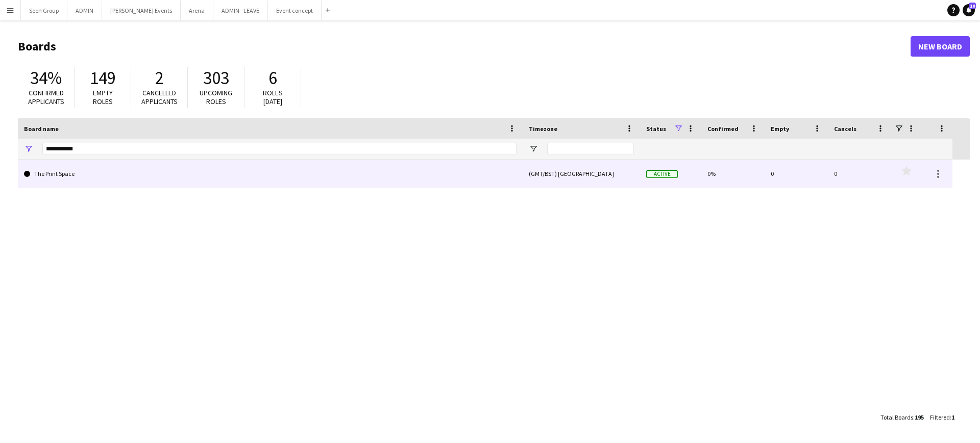 Image resolution: width=980 pixels, height=443 pixels. What do you see at coordinates (845, 128) in the screenshot?
I see `span: Cancels` at bounding box center [845, 128].